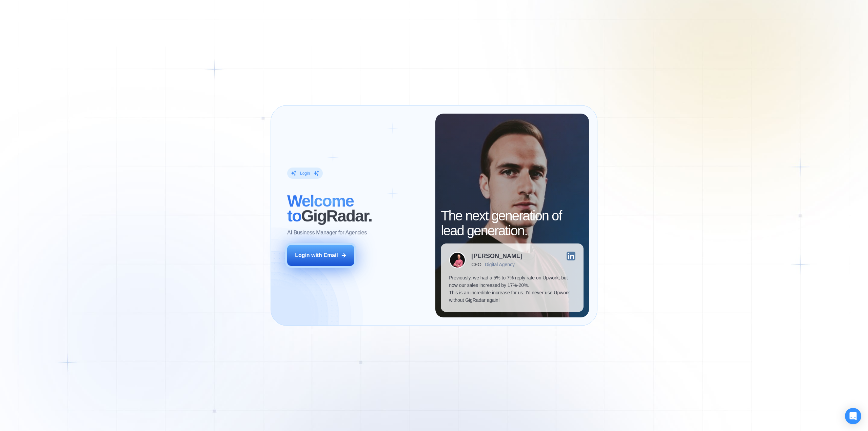  I want to click on span: Welcome to, so click(320, 208).